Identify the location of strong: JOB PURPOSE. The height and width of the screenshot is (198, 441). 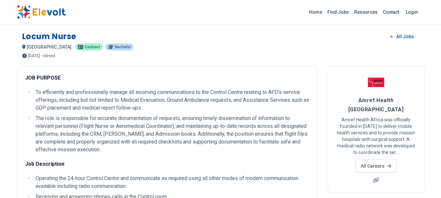
(43, 78).